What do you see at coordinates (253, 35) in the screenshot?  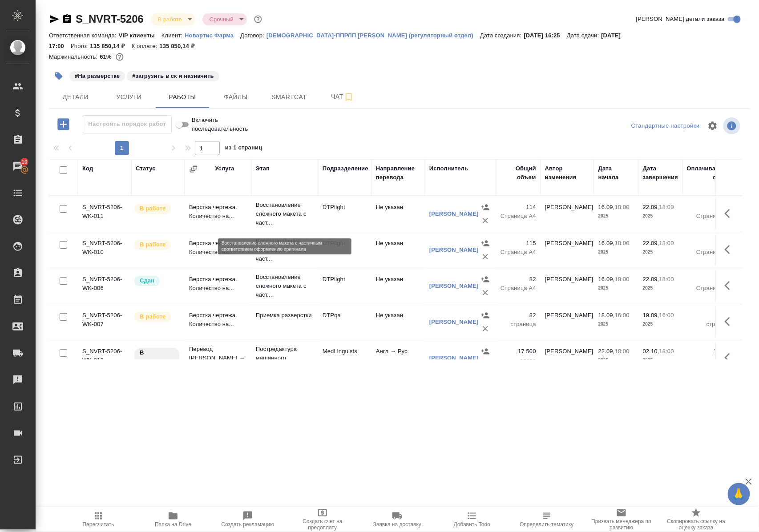 I see `p: Договор:` at bounding box center [253, 35].